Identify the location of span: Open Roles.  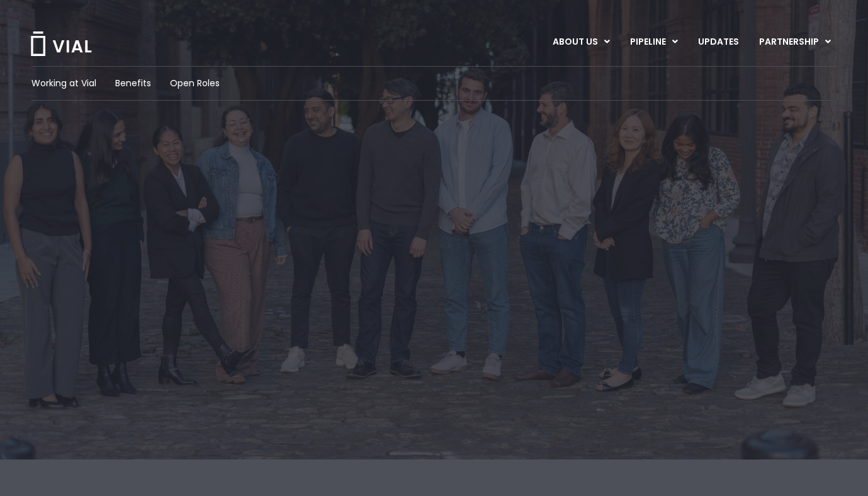
(195, 83).